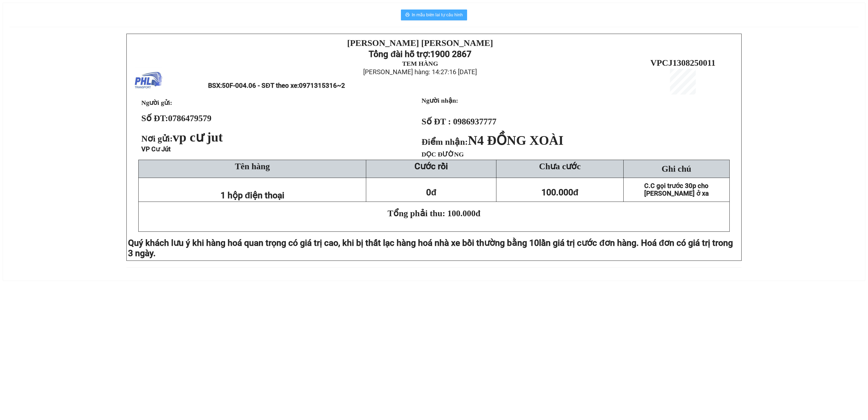 This screenshot has width=868, height=420. What do you see at coordinates (560, 192) in the screenshot?
I see `span: 100.000đ` at bounding box center [560, 192].